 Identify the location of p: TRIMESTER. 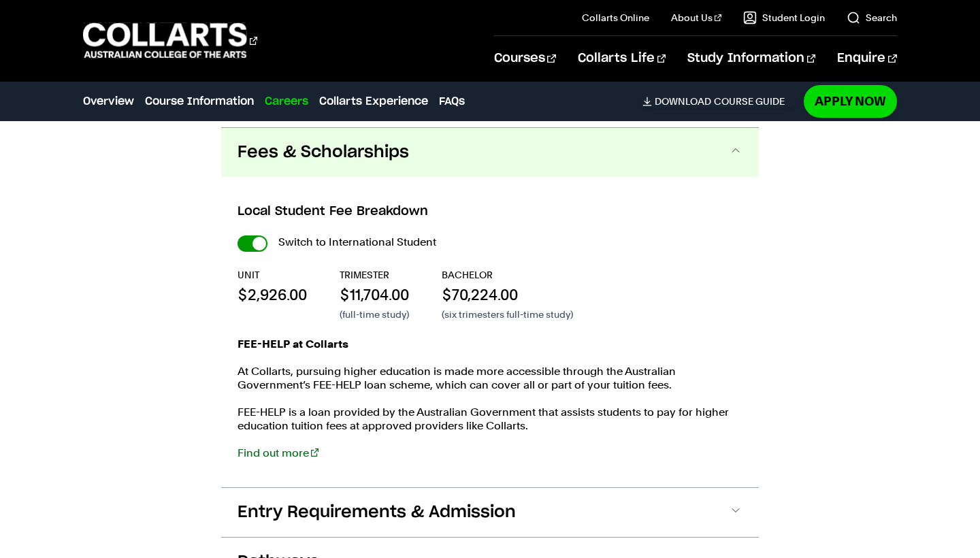
(374, 275).